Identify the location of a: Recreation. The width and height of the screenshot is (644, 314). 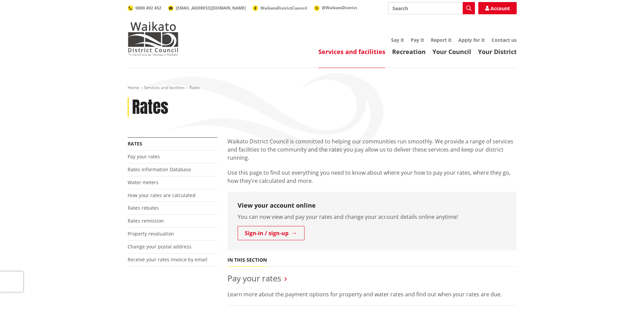
(409, 52).